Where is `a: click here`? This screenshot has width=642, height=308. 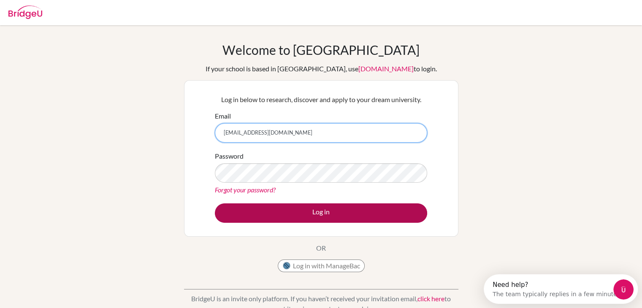
a: click here is located at coordinates (431, 299).